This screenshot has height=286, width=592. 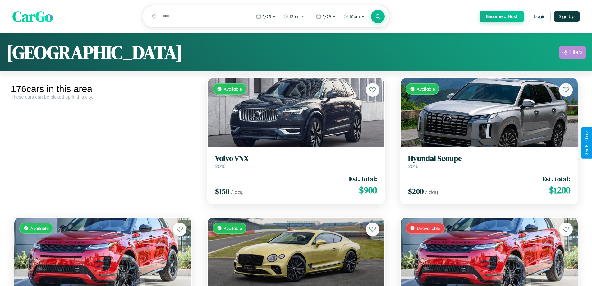 I want to click on div: These cars can be picked up in this city., so click(x=103, y=97).